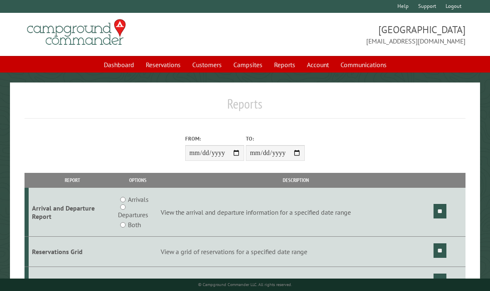  Describe the element at coordinates (119, 65) in the screenshot. I see `a: Dashboard` at that location.